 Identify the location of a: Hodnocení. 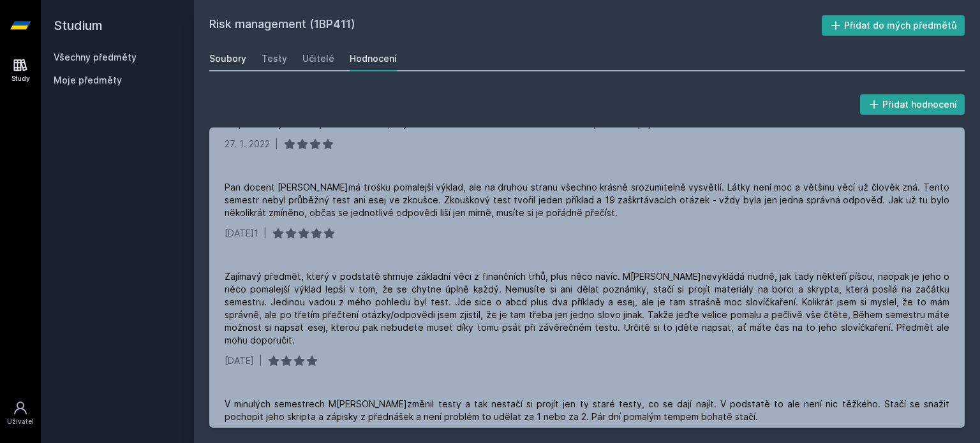
(373, 59).